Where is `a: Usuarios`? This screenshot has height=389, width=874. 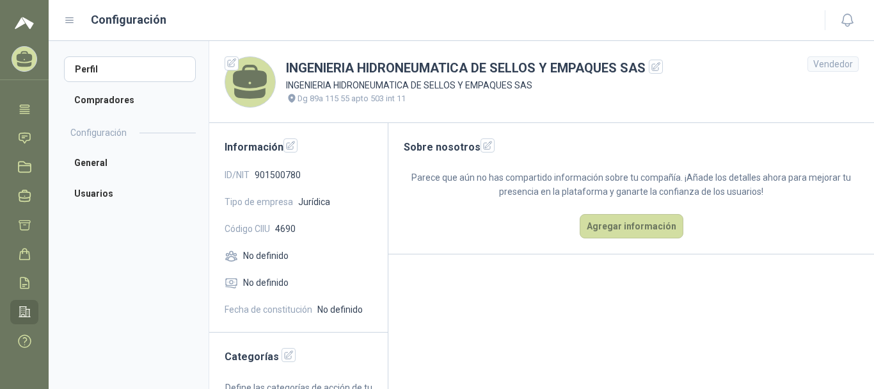 a: Usuarios is located at coordinates (130, 193).